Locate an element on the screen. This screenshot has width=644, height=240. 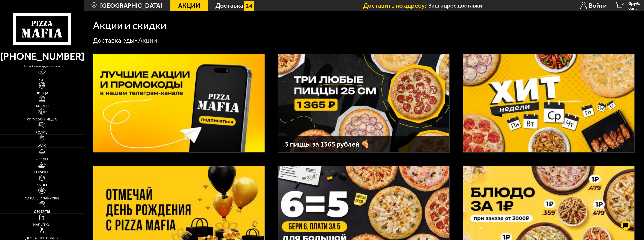
span: Санкт-Петербург, Камышовая улица, 34к2 is located at coordinates (492, 6).